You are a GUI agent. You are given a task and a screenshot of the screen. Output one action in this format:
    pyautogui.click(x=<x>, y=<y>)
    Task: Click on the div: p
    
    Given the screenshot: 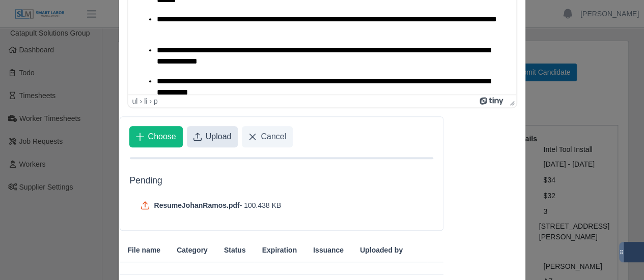 What is the action you would take?
    pyautogui.click(x=156, y=101)
    